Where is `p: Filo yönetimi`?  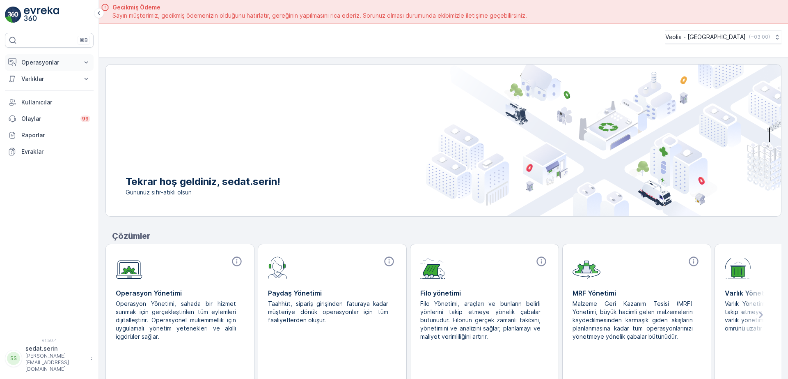 p: Filo yönetimi is located at coordinates (484, 293).